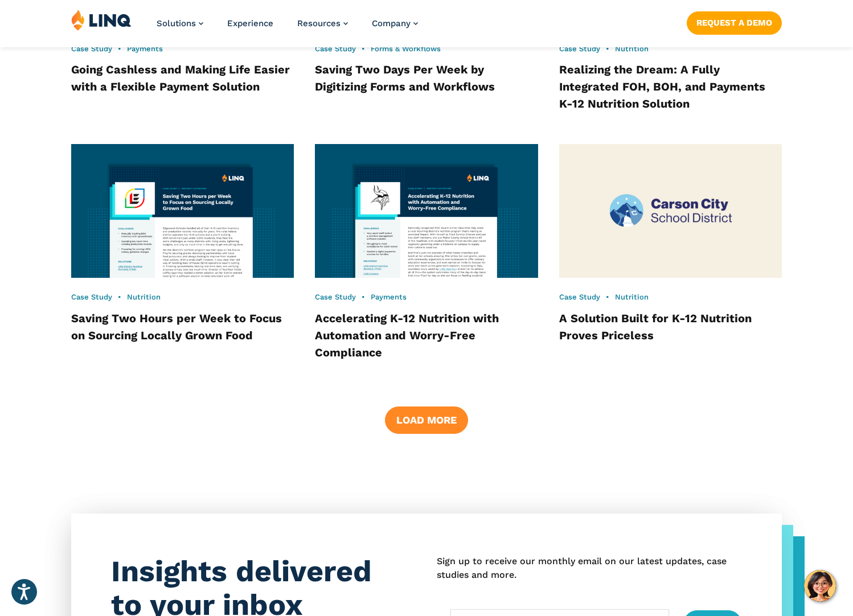 This screenshot has width=853, height=616. Describe the element at coordinates (181, 77) in the screenshot. I see `a: Going Cashless and Making Life Easier with a Flexible Payment Solution` at that location.